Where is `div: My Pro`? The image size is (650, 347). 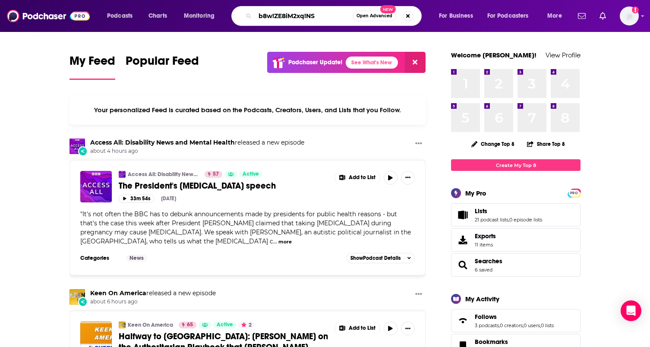 div: My Pro is located at coordinates (476, 193).